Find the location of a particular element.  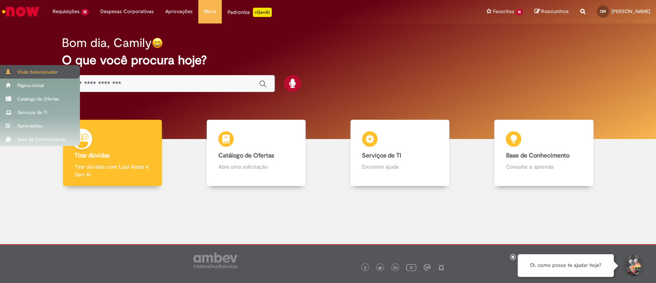

div: Padroniza is located at coordinates (249, 12).